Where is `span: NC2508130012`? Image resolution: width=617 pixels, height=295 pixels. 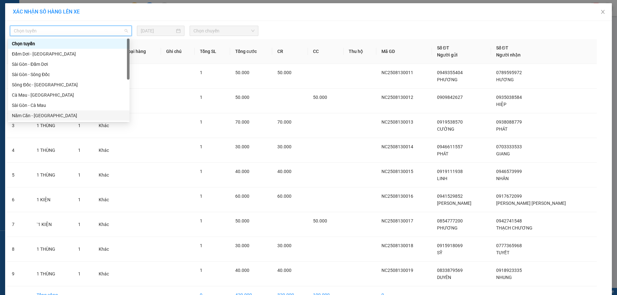
span: NC2508130012 is located at coordinates (397, 97).